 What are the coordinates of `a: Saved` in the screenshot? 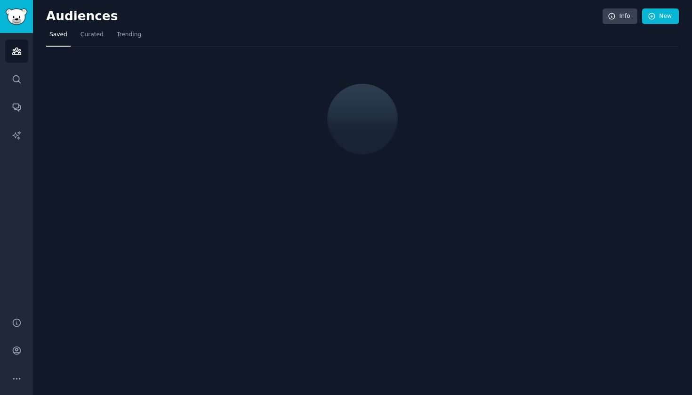 It's located at (58, 37).